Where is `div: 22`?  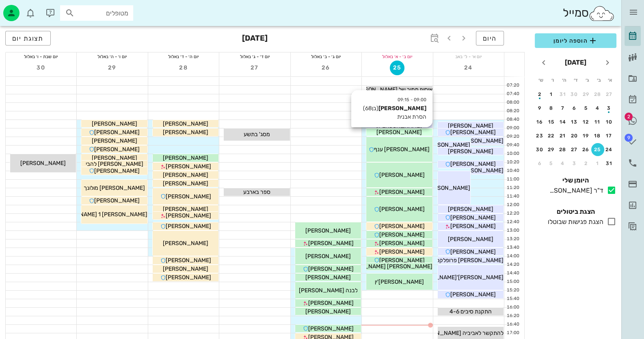
div: 22 is located at coordinates (551, 135).